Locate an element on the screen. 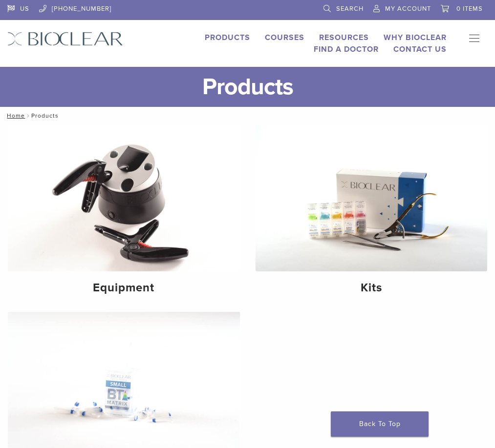 The image size is (495, 448). h4: Kits is located at coordinates (372, 288).